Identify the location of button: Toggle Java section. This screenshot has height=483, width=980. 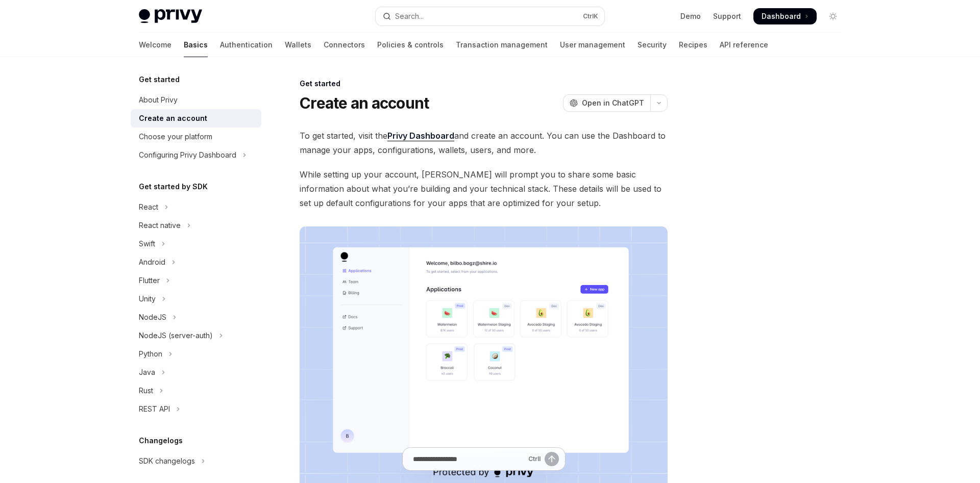
(196, 373).